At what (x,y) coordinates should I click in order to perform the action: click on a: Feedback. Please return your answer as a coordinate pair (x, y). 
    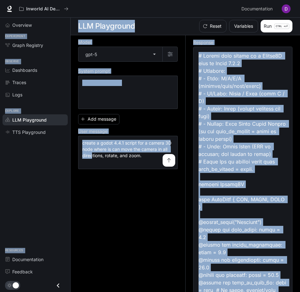
    Looking at the image, I should click on (35, 271).